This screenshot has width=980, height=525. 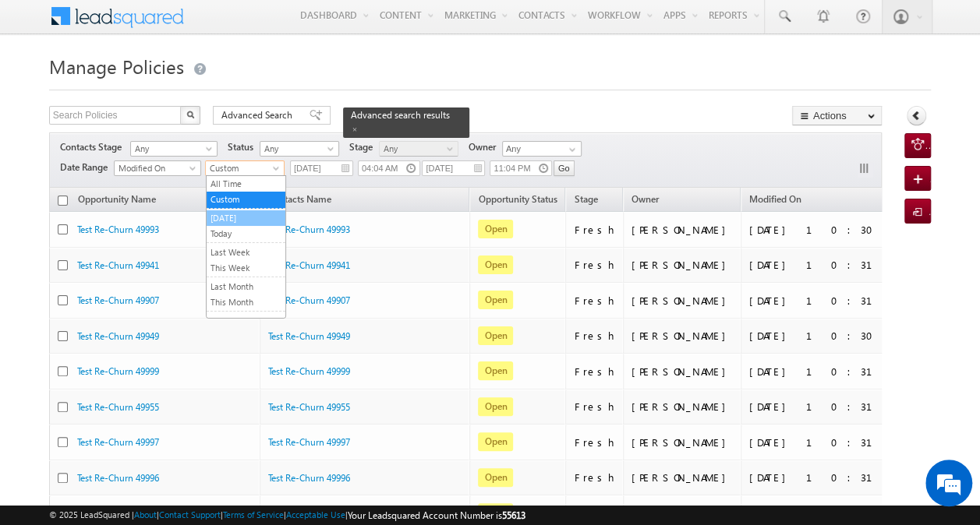 I want to click on span: Manage Policies, so click(x=116, y=66).